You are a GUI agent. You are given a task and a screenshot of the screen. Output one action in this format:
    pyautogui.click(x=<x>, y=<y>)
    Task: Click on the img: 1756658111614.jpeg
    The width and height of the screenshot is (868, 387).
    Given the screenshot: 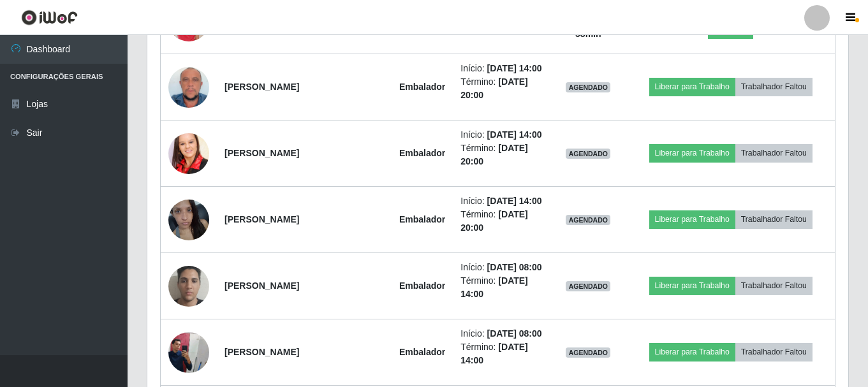 What is the action you would take?
    pyautogui.click(x=189, y=154)
    